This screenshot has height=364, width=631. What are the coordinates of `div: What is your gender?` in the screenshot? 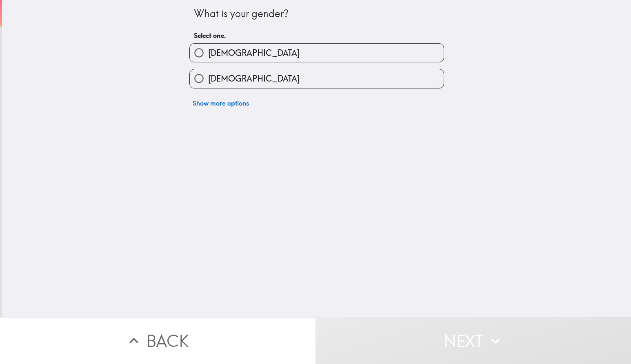 It's located at (316, 14).